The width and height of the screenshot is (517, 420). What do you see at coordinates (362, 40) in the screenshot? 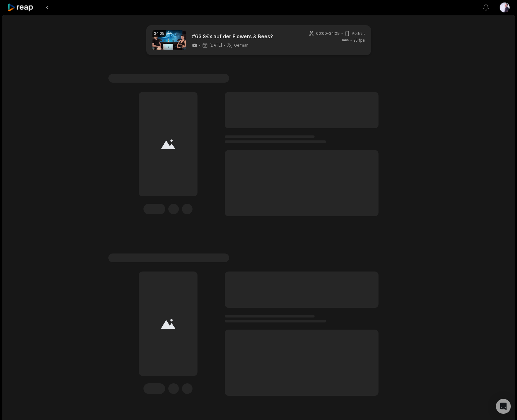
I see `span: fps` at bounding box center [362, 40].